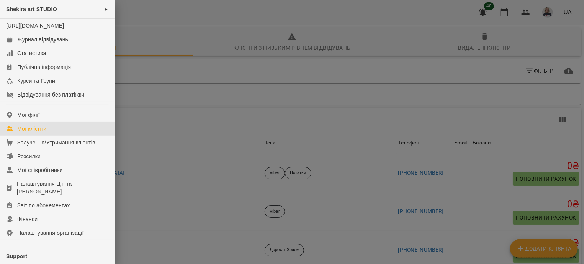 This screenshot has width=584, height=264. What do you see at coordinates (28, 115) in the screenshot?
I see `div: Мої філії` at bounding box center [28, 115].